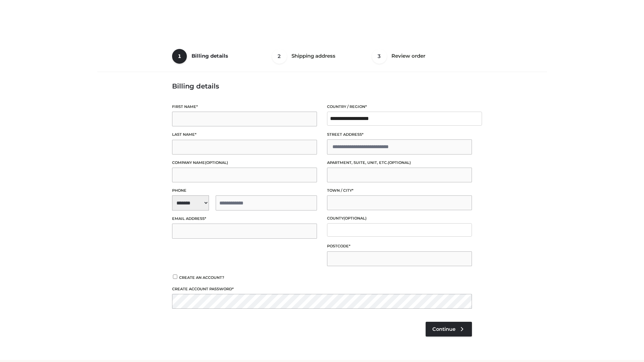 This screenshot has height=362, width=644. I want to click on span: 1, so click(180, 56).